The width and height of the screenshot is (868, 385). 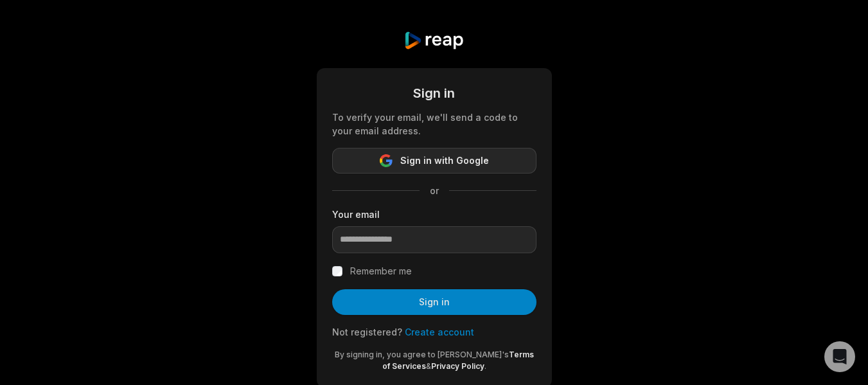 What do you see at coordinates (444, 161) in the screenshot?
I see `span: Sign in with Google` at bounding box center [444, 161].